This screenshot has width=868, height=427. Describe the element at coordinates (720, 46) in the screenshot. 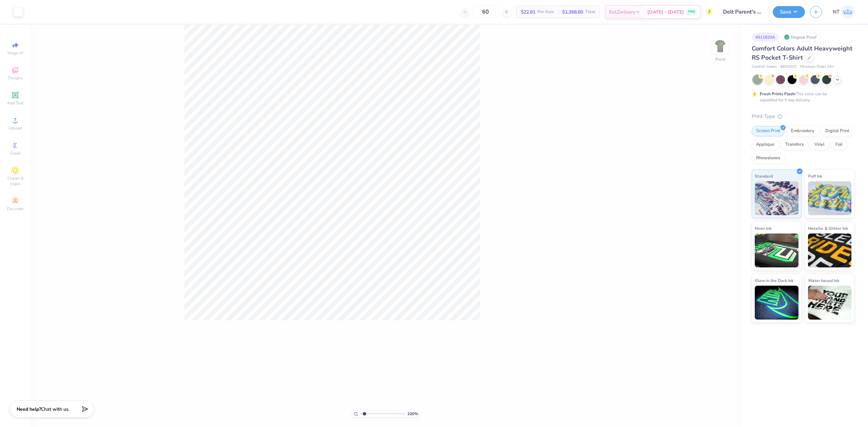

I see `img: Front` at that location.